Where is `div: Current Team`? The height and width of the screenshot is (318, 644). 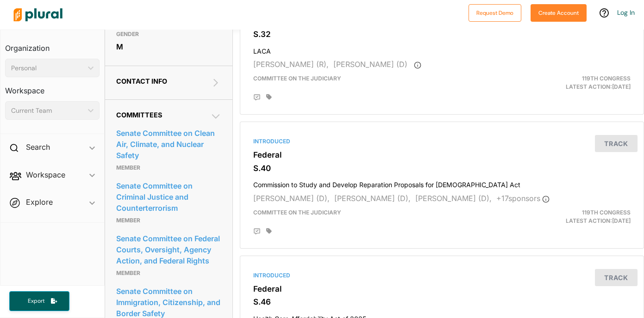 div: Current Team is located at coordinates (48, 110).